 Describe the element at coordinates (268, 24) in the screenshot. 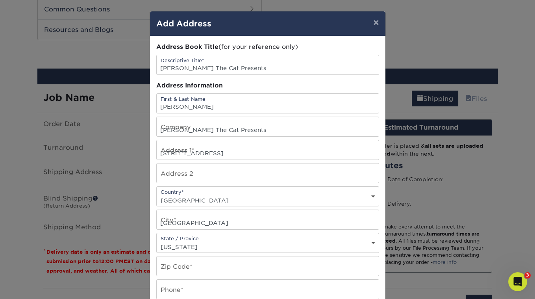

I see `h4: Add Address` at that location.